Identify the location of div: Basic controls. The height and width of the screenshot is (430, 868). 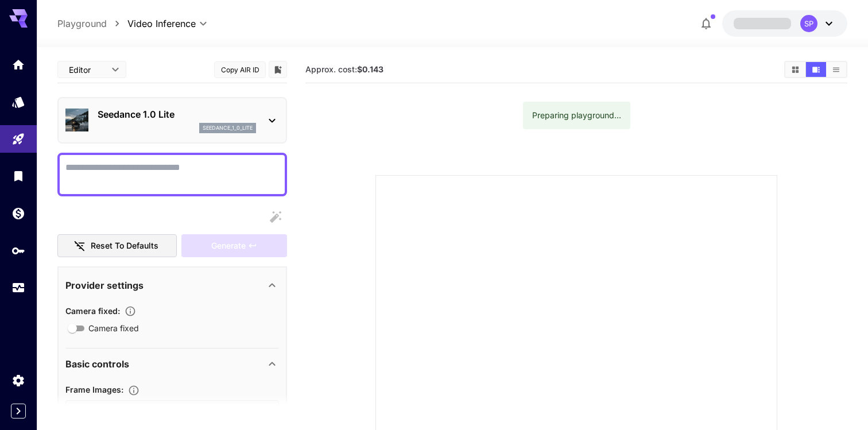
(172, 364).